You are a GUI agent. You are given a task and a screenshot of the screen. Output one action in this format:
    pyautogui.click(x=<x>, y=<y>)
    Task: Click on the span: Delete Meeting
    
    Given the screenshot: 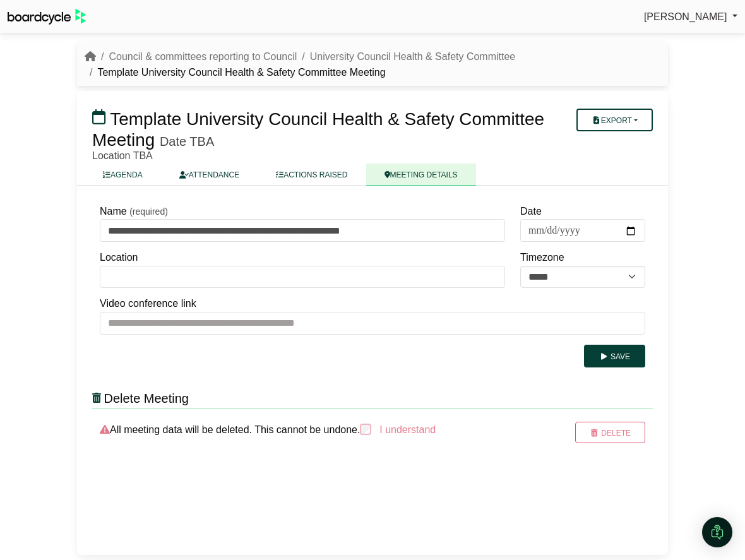 What is the action you would take?
    pyautogui.click(x=146, y=399)
    